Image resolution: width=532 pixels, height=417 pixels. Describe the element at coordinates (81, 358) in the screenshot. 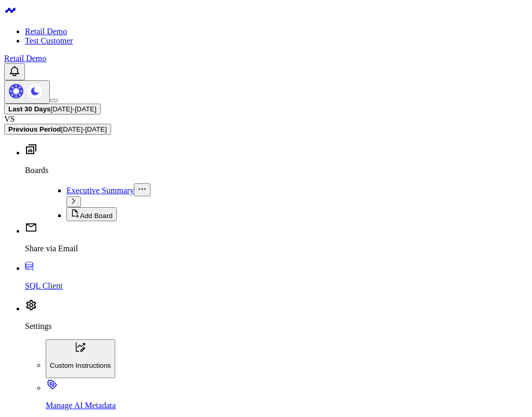

I see `button: Custom Instructions` at that location.